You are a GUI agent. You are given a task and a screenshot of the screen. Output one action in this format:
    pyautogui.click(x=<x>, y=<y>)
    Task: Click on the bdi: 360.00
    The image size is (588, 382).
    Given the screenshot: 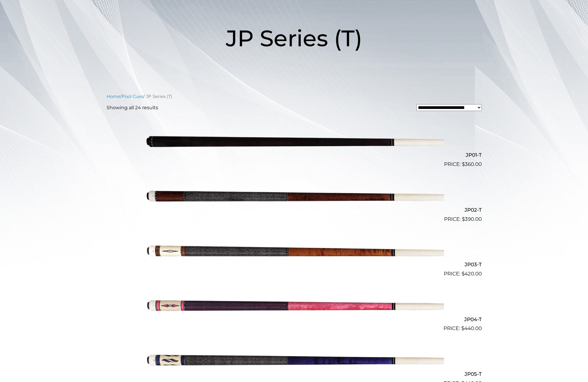 What is the action you would take?
    pyautogui.click(x=471, y=164)
    